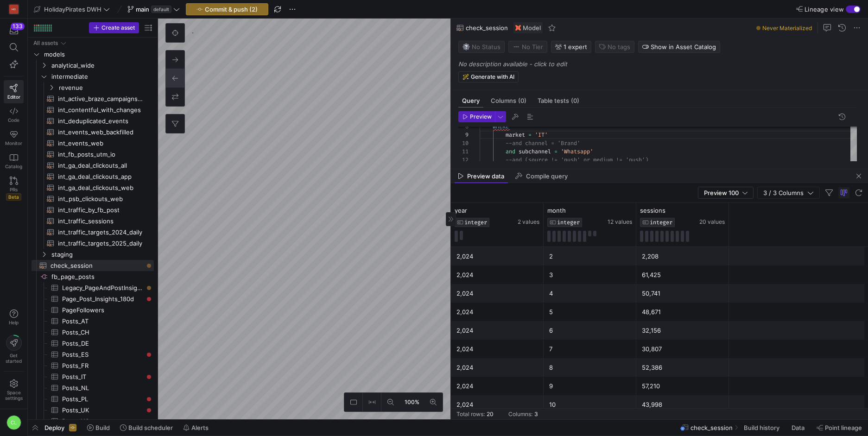 This screenshot has width=868, height=436. Describe the element at coordinates (590, 349) in the screenshot. I see `div: 7` at that location.